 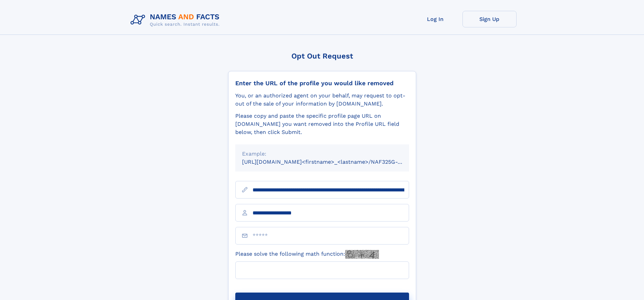 I want to click on div: You, or an authorized agent on your behalf, may request to opt-out of the sale of your informatio..., so click(x=322, y=100).